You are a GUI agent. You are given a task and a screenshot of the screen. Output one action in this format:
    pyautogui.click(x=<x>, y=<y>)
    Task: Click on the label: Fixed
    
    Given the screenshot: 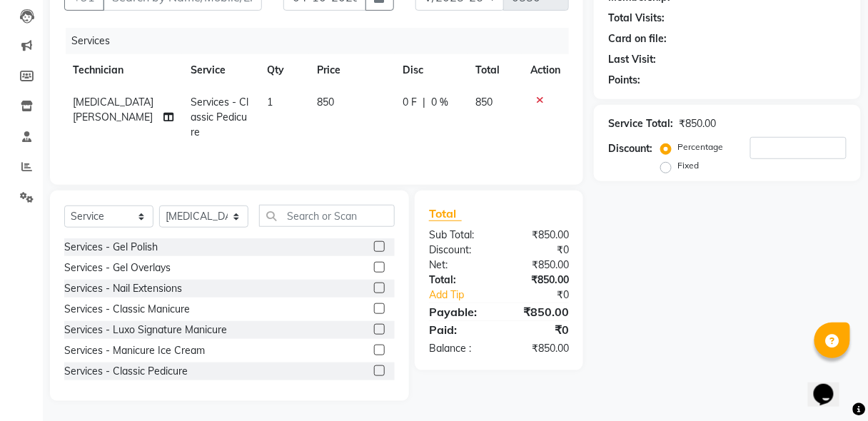 What is the action you would take?
    pyautogui.click(x=688, y=166)
    